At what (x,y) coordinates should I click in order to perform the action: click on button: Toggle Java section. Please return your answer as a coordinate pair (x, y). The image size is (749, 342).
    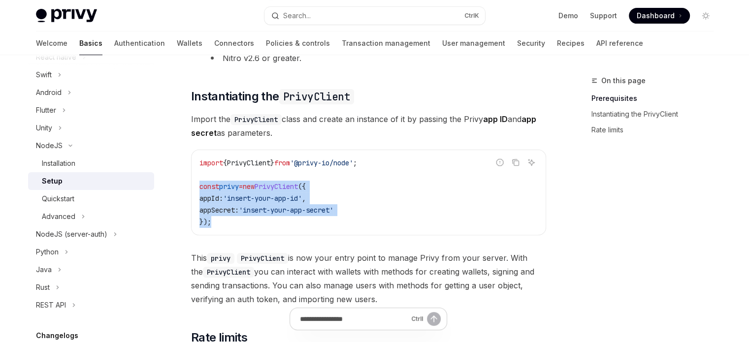
    Looking at the image, I should click on (91, 270).